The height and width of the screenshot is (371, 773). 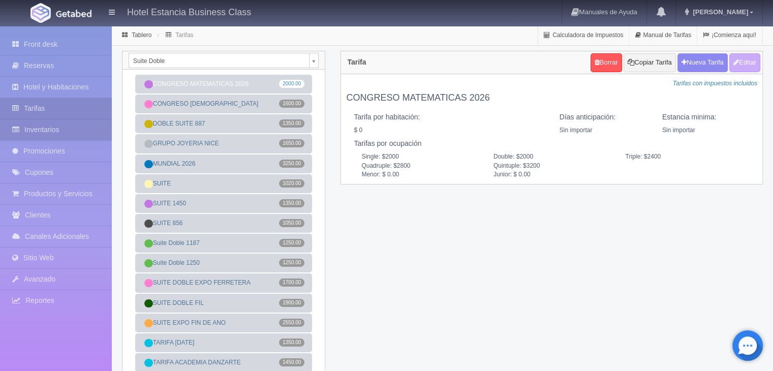 I want to click on h5: Tarifas por ocupación, so click(x=551, y=143).